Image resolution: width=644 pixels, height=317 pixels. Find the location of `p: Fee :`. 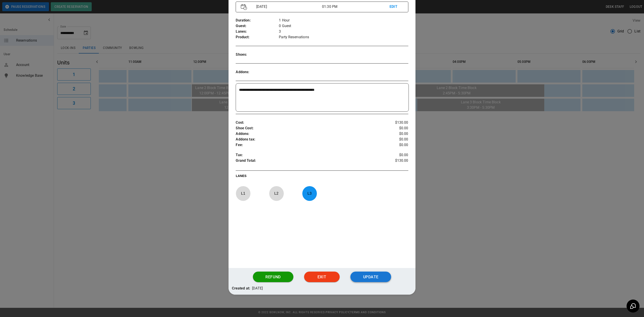

p: Fee : is located at coordinates (308, 145).